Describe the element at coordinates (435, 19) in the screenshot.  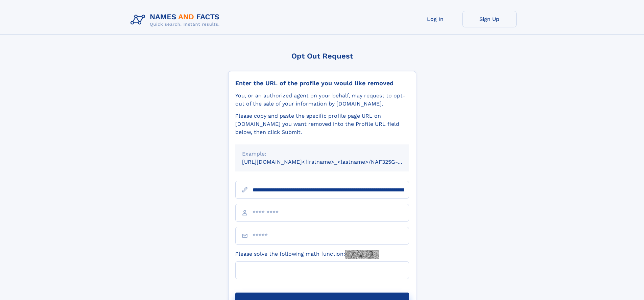
I see `a: Log In` at that location.